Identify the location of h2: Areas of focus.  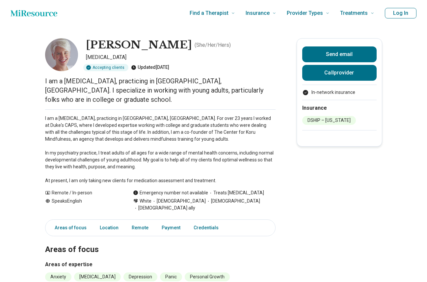
(160, 242).